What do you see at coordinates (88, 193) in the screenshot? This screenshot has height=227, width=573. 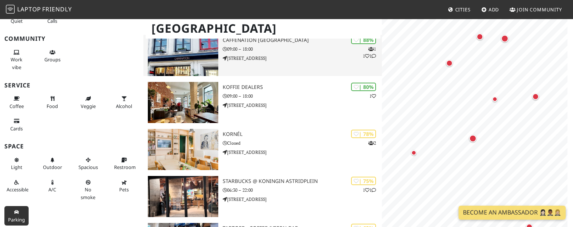 I see `span: Smoke free` at bounding box center [88, 193].